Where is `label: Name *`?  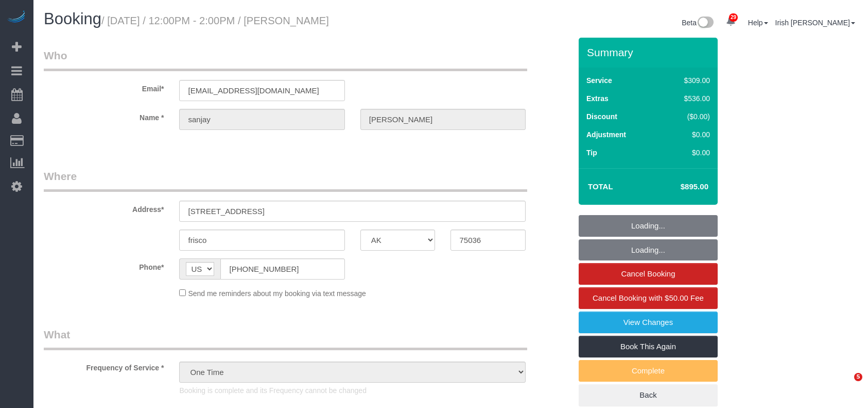
label: Name * is located at coordinates (104, 116).